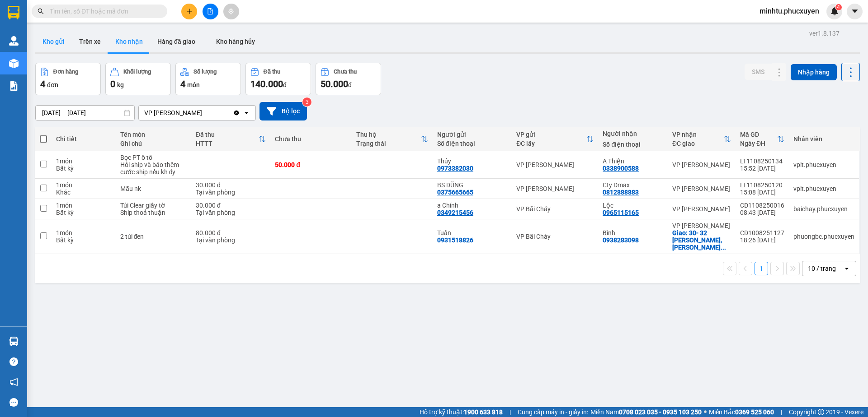 The height and width of the screenshot is (417, 868). What do you see at coordinates (762, 185) in the screenshot?
I see `div: LT1108250120` at bounding box center [762, 185].